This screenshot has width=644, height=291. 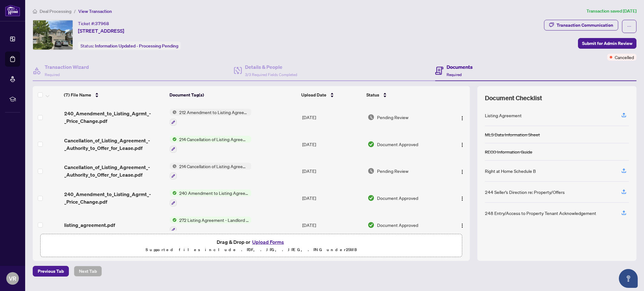 I want to click on span: home, so click(x=35, y=11).